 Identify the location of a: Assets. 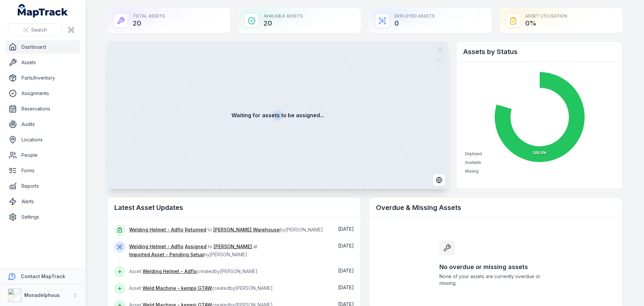
(43, 62).